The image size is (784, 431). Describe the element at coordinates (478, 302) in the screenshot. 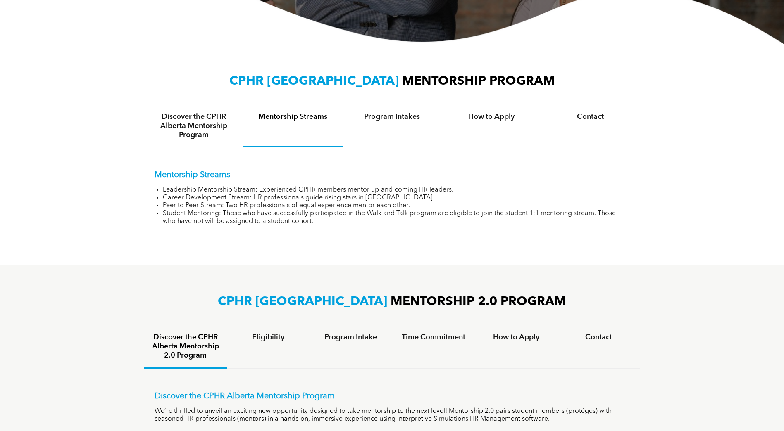

I see `span: MENTORSHIP 2.0 PROGRAM` at that location.